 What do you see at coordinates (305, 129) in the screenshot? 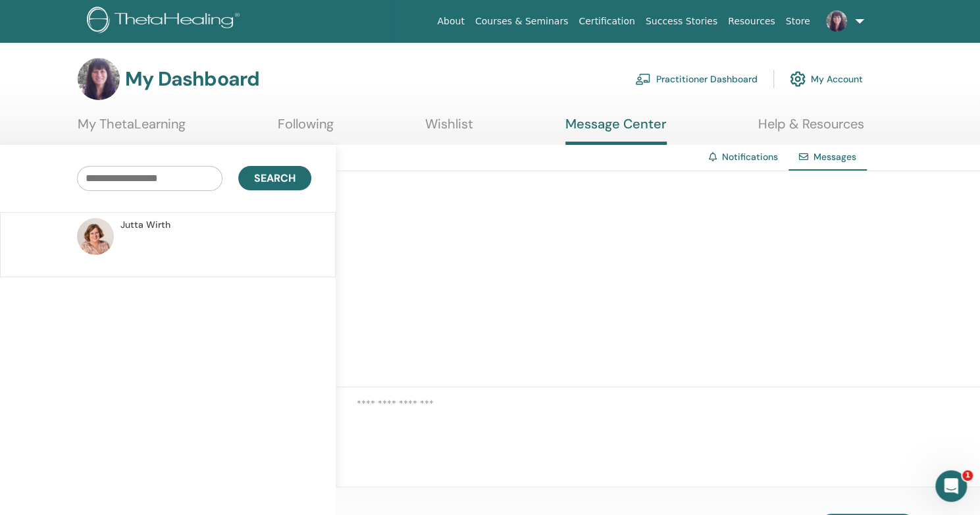
I see `a: Following` at bounding box center [305, 129].